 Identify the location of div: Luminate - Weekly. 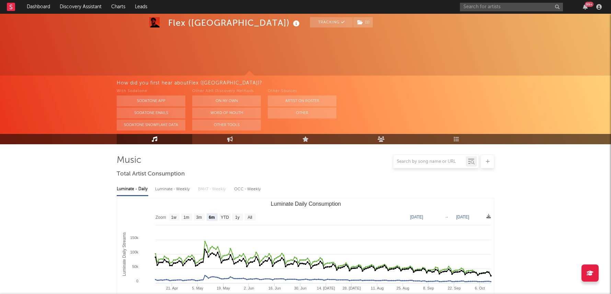
(173, 189).